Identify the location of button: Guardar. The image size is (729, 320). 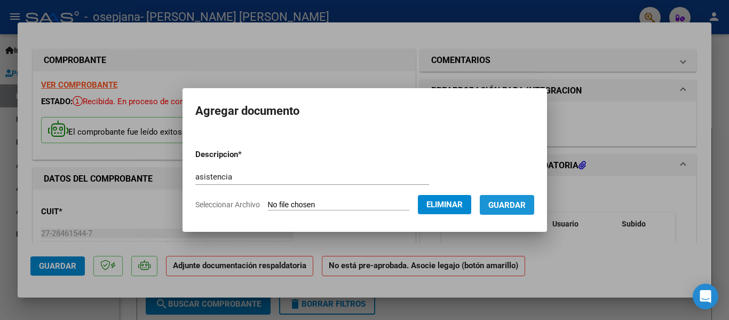
(507, 204).